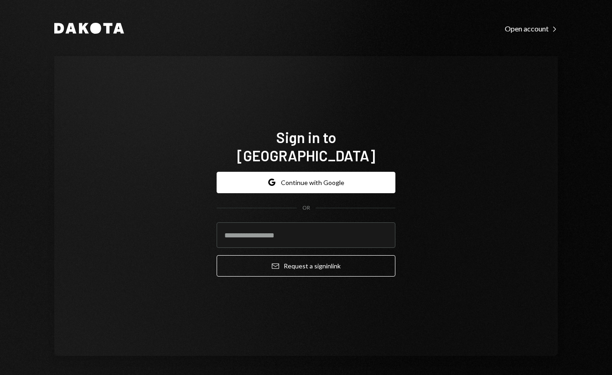 This screenshot has width=612, height=375. What do you see at coordinates (531, 29) in the screenshot?
I see `div: Open account` at bounding box center [531, 29].